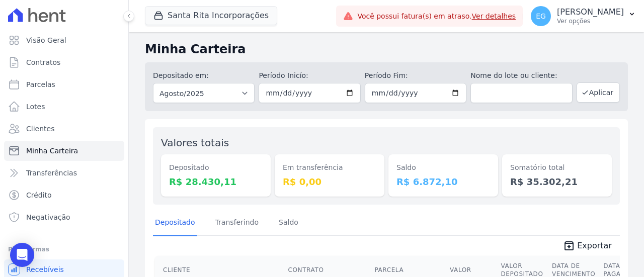 Image resolution: width=644 pixels, height=277 pixels. What do you see at coordinates (557, 168) in the screenshot?
I see `dt: Somatório total` at bounding box center [557, 168].